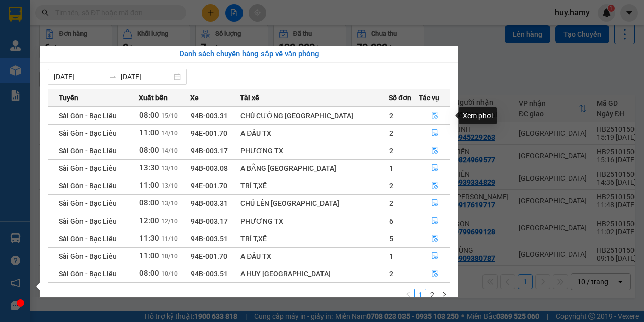 This screenshot has width=644, height=322. I want to click on span: right, so click(444, 295).